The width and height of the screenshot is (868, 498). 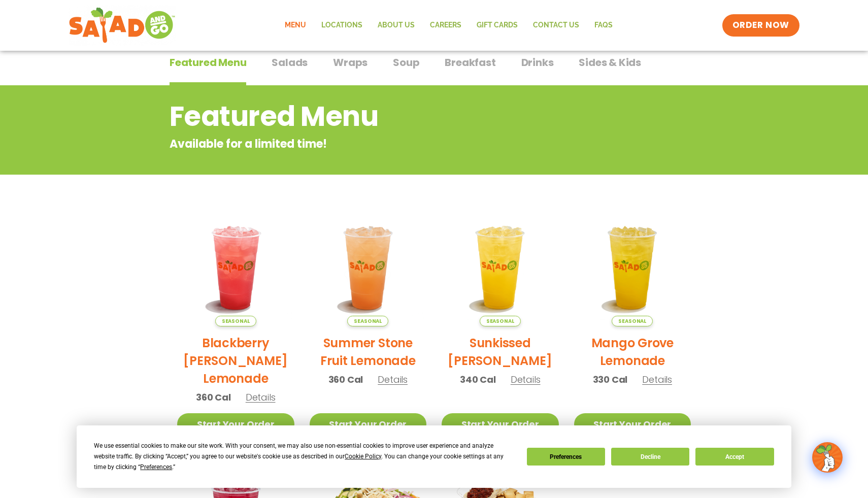 What do you see at coordinates (434, 69) in the screenshot?
I see `div: Tabbed content` at bounding box center [434, 69].